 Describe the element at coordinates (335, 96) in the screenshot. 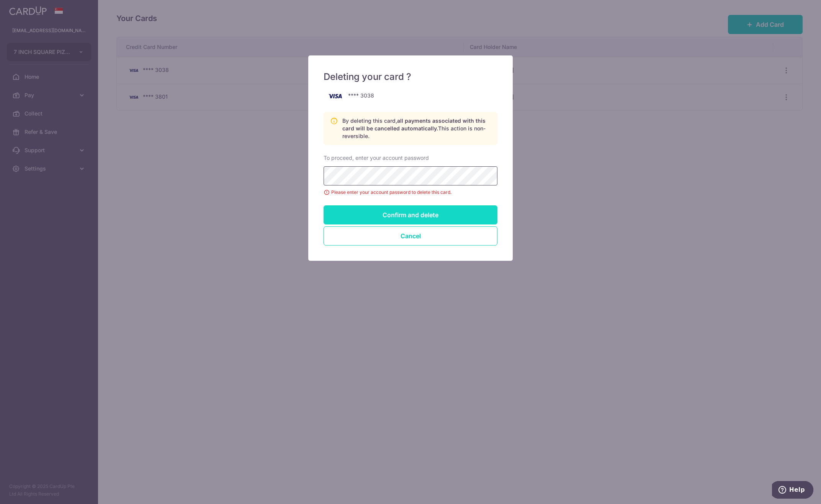

I see `img: visa-761abec96037c8ab836742a37ff580f5eed1c99042f5b0e3b4741c5ac3fec333.png` at that location.